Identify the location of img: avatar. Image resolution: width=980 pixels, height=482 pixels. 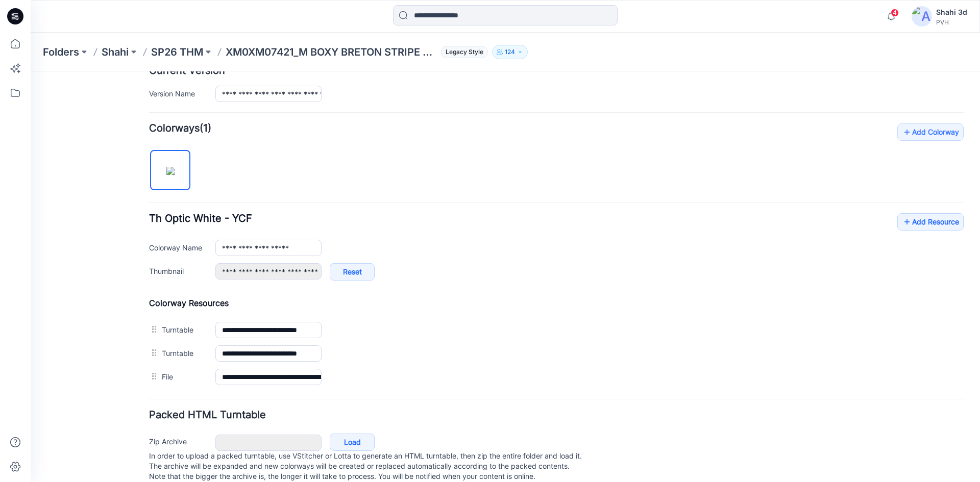
(922, 17).